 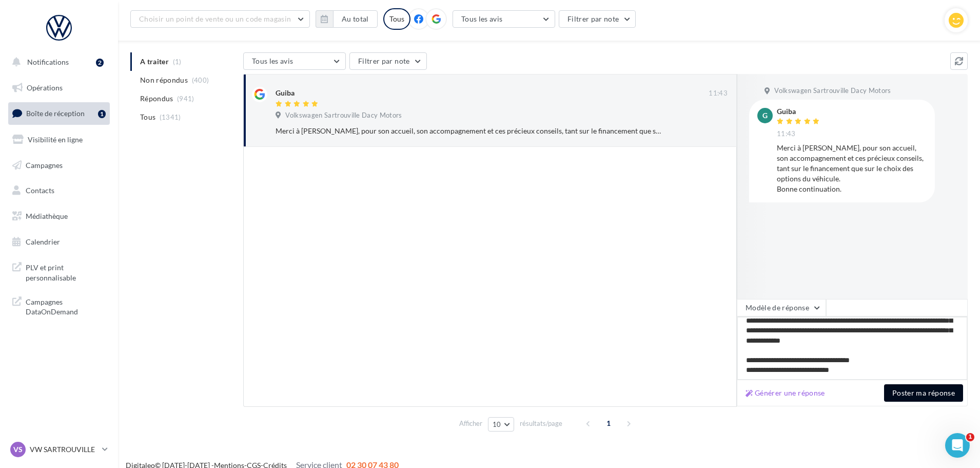 What do you see at coordinates (64, 449) in the screenshot?
I see `p: VW SARTROUVILLE` at bounding box center [64, 449].